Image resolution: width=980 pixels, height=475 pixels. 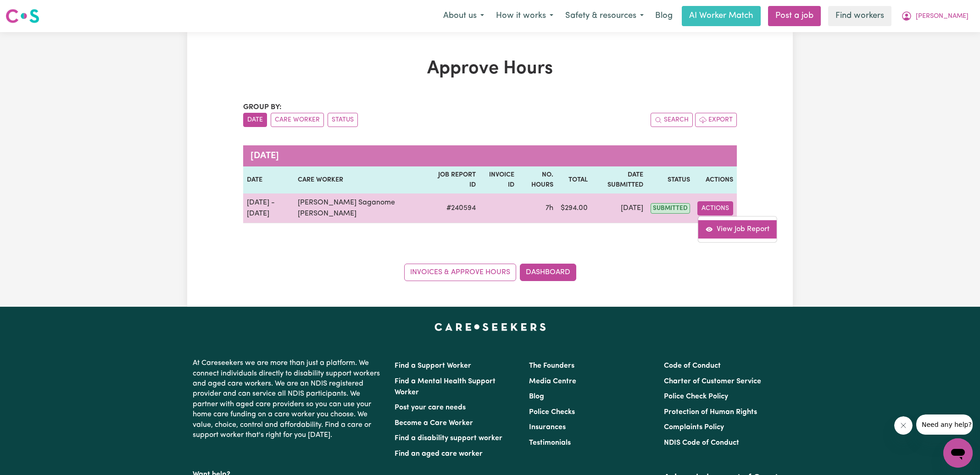 What do you see at coordinates (549, 208) in the screenshot?
I see `span: 7 hours` at bounding box center [549, 208].